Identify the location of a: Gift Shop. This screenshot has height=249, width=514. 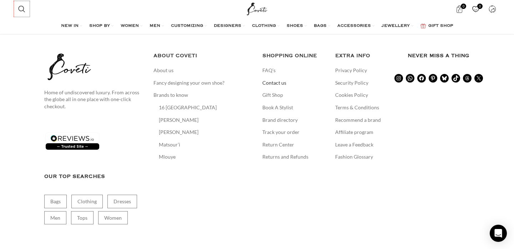
(273, 95).